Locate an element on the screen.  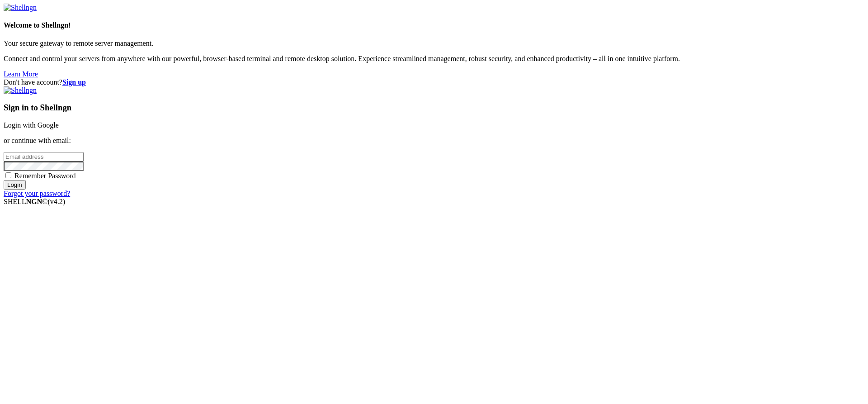
strong: Sign up is located at coordinates (74, 82).